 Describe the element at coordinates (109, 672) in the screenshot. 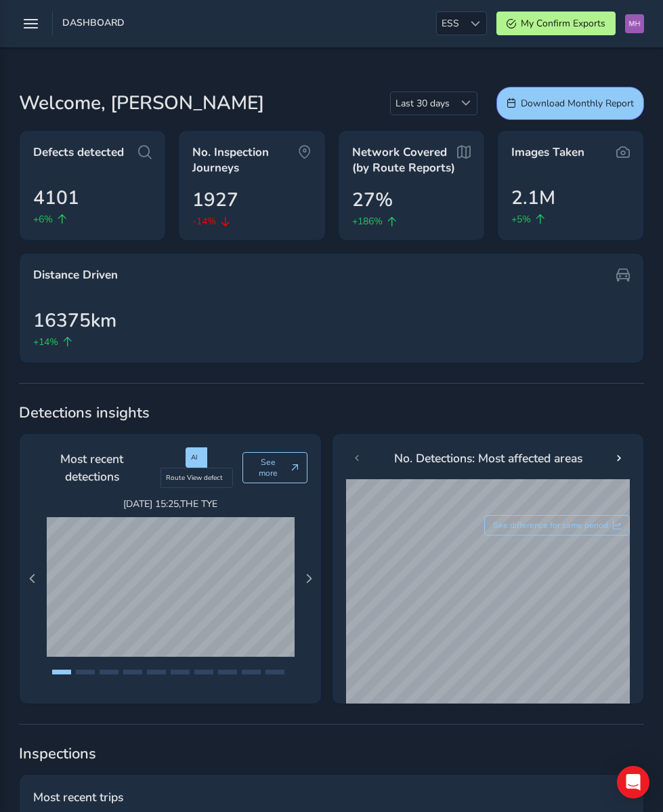

I see `button: Page 3` at that location.